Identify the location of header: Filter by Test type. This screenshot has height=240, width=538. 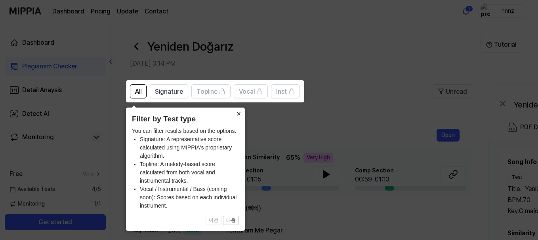
(185, 119).